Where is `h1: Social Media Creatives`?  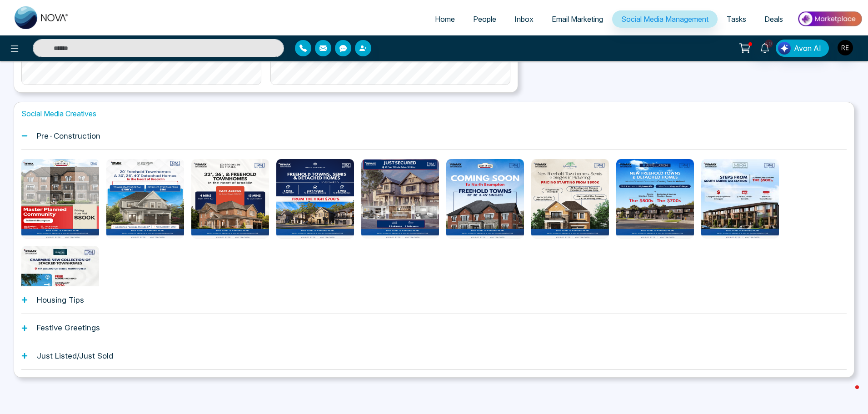
h1: Social Media Creatives is located at coordinates (434, 114).